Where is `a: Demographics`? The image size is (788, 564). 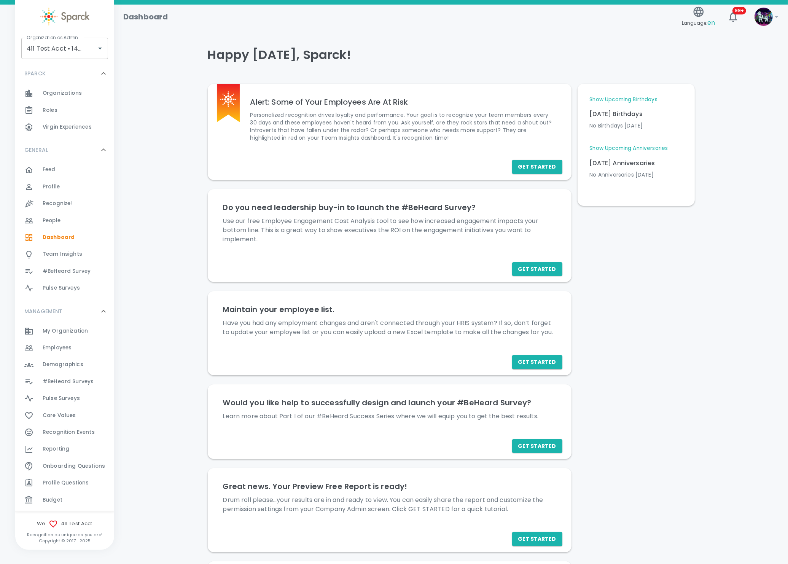
a: Demographics is located at coordinates (65, 365).